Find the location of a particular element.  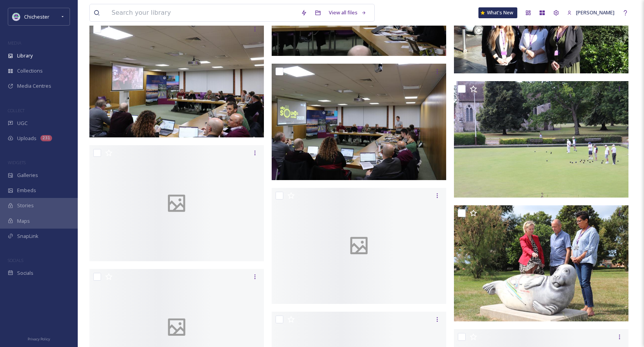

span: MEDIA is located at coordinates (14, 43).